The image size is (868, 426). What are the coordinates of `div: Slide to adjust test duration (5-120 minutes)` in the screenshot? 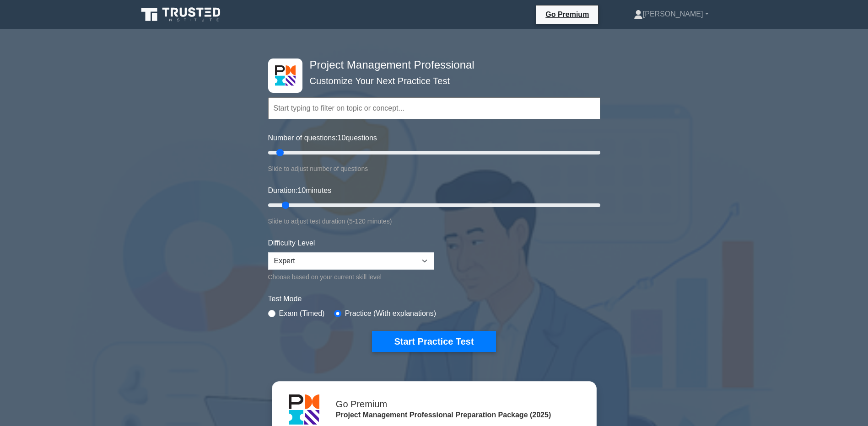 It's located at (434, 221).